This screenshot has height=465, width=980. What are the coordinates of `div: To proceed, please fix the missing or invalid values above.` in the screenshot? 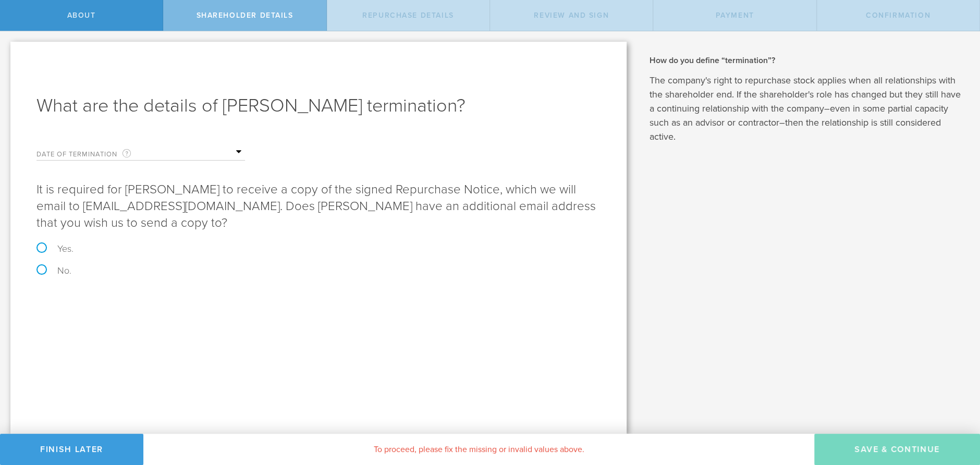 It's located at (478, 449).